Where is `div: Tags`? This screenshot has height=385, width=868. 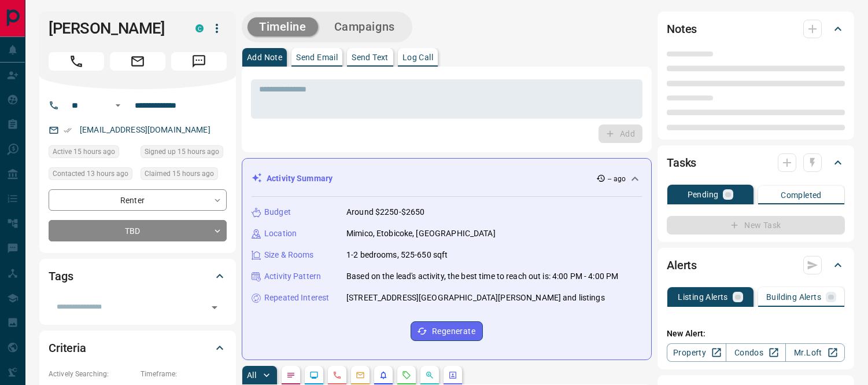
div: Tags is located at coordinates (138, 276).